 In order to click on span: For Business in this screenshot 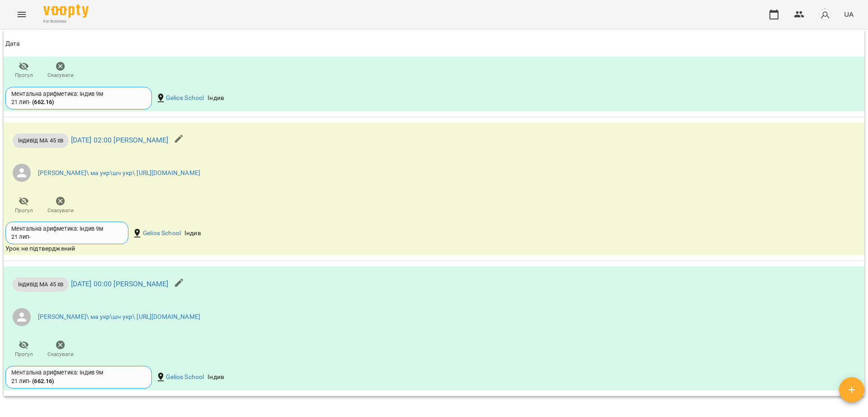, I will do `click(66, 21)`.